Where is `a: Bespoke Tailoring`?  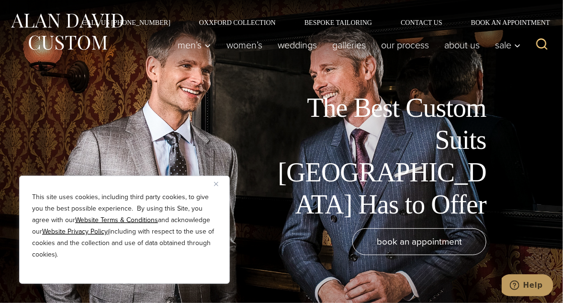
a: Bespoke Tailoring is located at coordinates (338, 22).